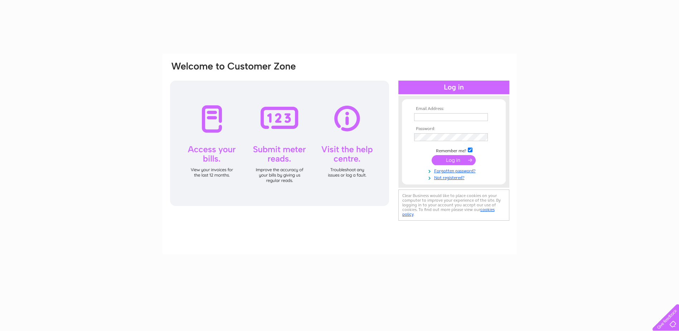 The height and width of the screenshot is (331, 679). I want to click on a: Not registered?, so click(454, 177).